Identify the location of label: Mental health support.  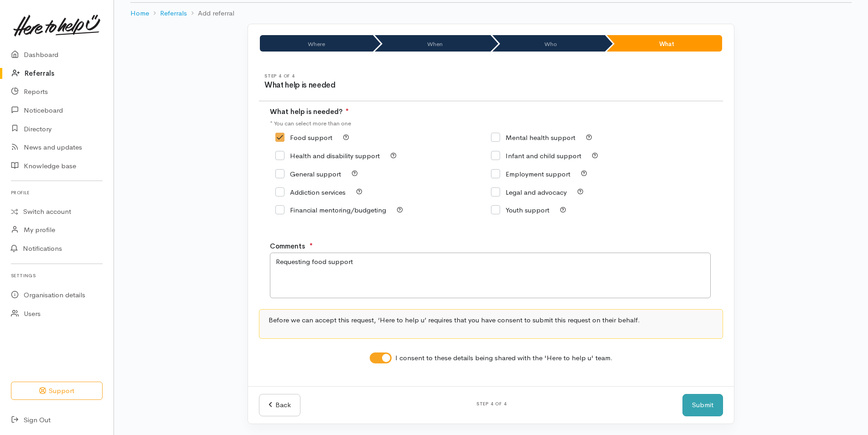
(533, 137).